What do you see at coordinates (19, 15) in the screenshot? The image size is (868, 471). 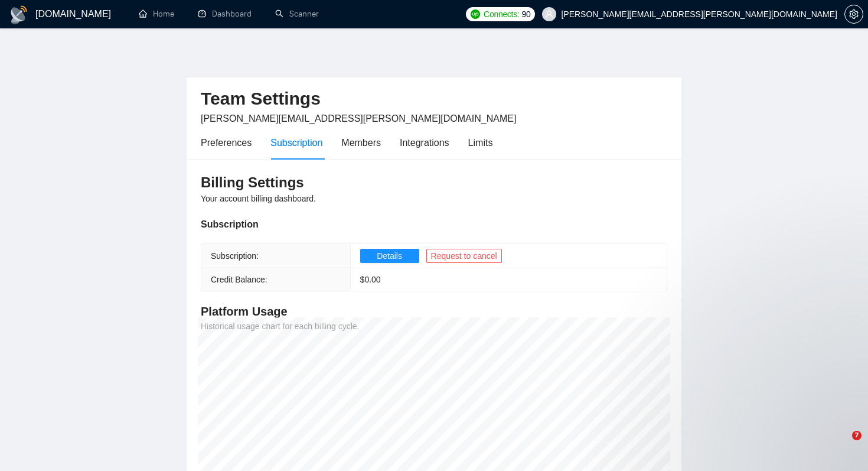 I see `img: logo` at bounding box center [19, 15].